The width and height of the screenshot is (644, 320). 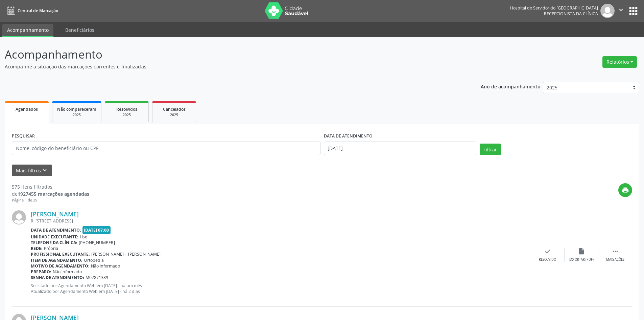 What do you see at coordinates (60, 266) in the screenshot?
I see `b: Motivo de agendamento:` at bounding box center [60, 266].